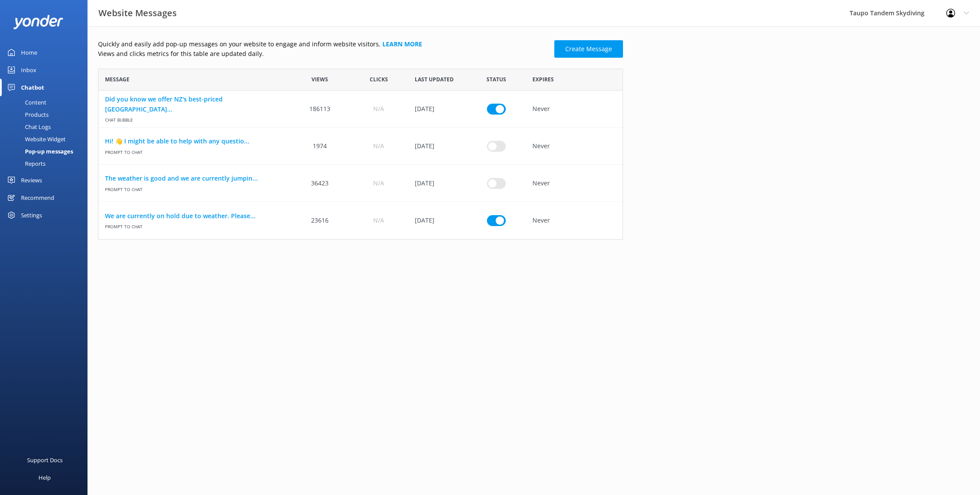  What do you see at coordinates (324, 54) in the screenshot?
I see `p: Views and clicks metrics for this table are updated daily.` at bounding box center [324, 54].